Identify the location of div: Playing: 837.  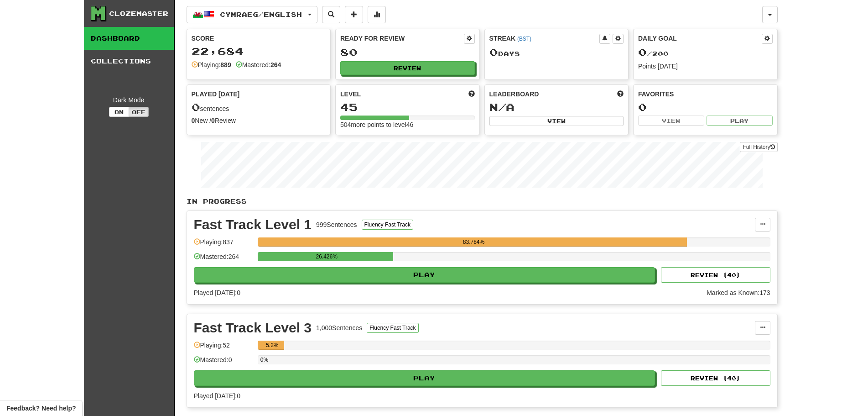
(224, 244).